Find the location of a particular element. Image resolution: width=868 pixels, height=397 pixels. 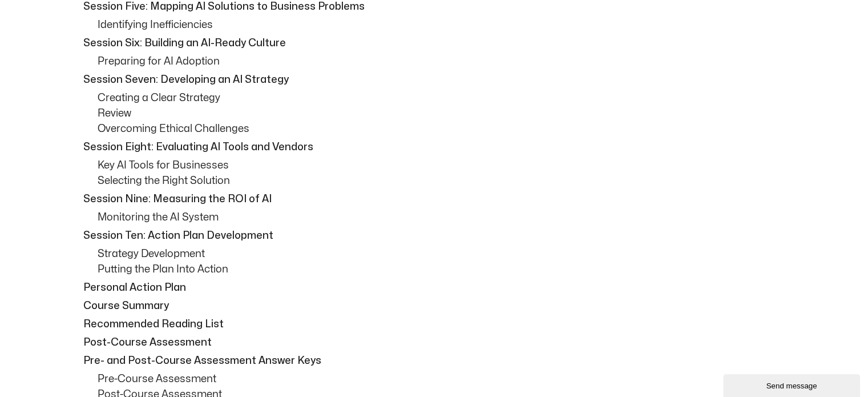

p: Monitoring the AI System is located at coordinates (443, 217).